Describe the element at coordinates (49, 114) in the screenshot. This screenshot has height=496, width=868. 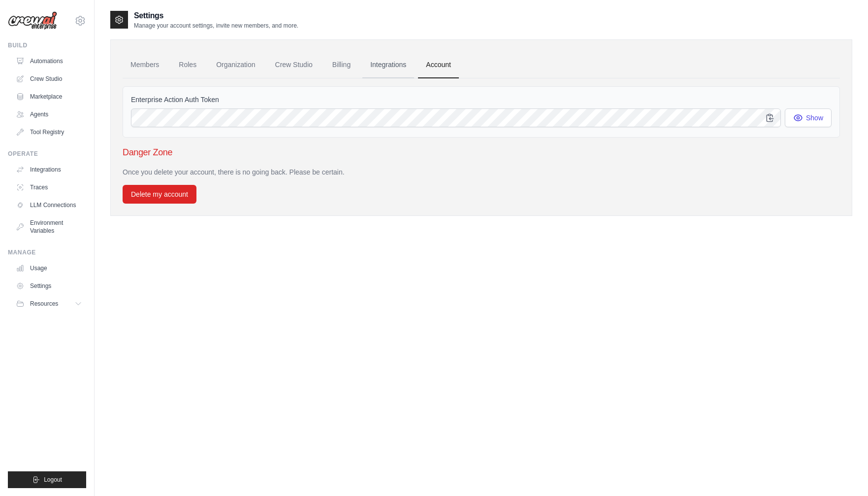
I see `a: Agents` at that location.